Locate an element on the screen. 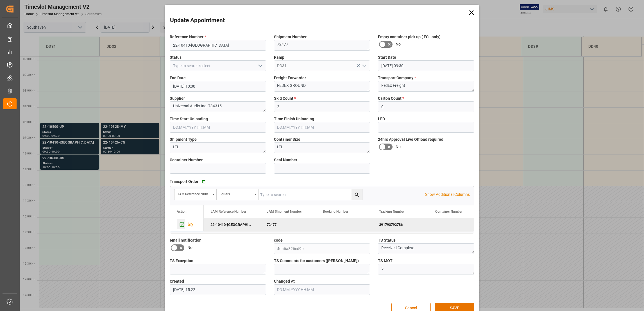 The width and height of the screenshot is (644, 311). span: TS Status is located at coordinates (387, 240).